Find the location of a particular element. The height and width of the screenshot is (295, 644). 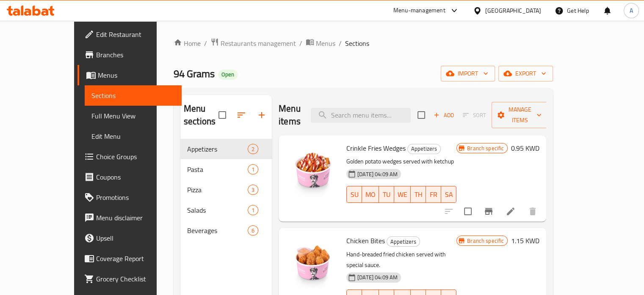

span: Menu disclaimer is located at coordinates (135, 218).